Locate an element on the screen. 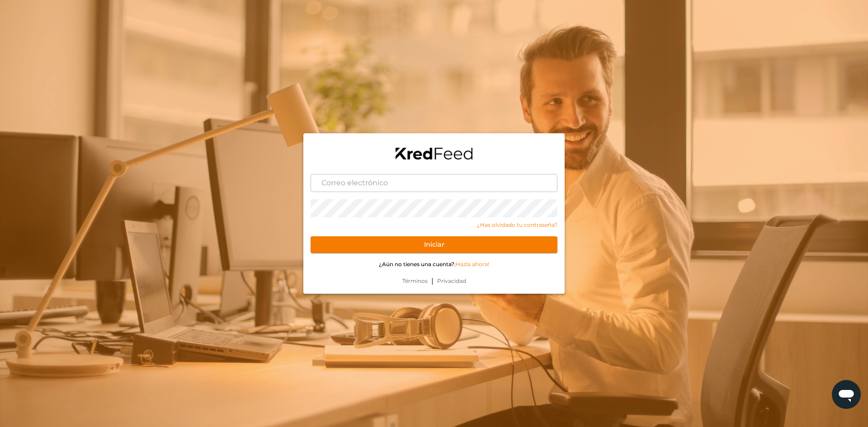 The image size is (868, 427). a: Privacidad is located at coordinates (451, 281).